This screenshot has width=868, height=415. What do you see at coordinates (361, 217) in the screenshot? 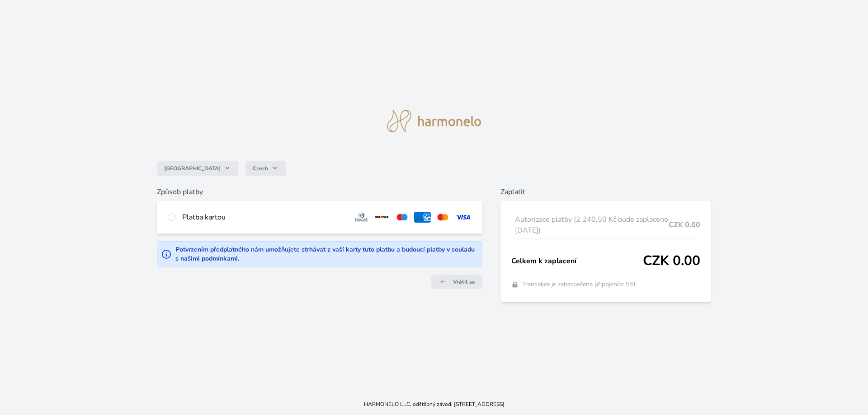
I see `img: diners.svg` at bounding box center [361, 217].